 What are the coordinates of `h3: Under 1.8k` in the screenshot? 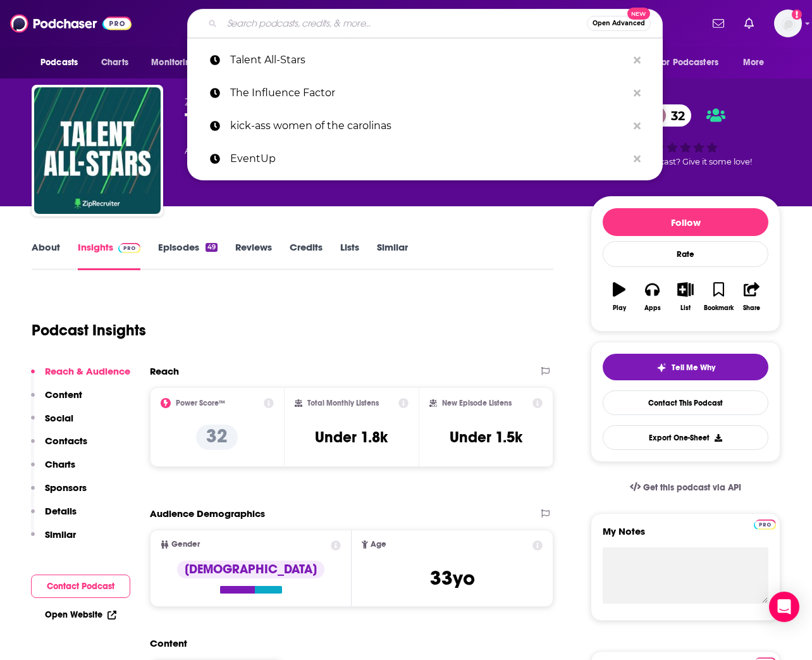 It's located at (351, 437).